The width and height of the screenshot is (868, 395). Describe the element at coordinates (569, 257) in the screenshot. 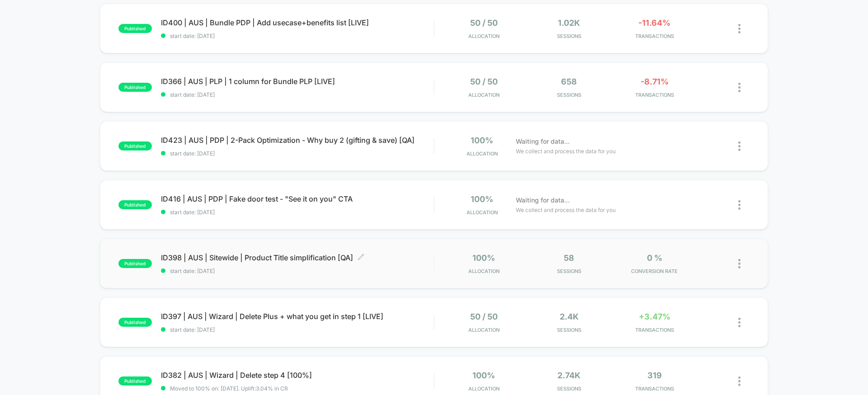

I see `span: 58` at that location.